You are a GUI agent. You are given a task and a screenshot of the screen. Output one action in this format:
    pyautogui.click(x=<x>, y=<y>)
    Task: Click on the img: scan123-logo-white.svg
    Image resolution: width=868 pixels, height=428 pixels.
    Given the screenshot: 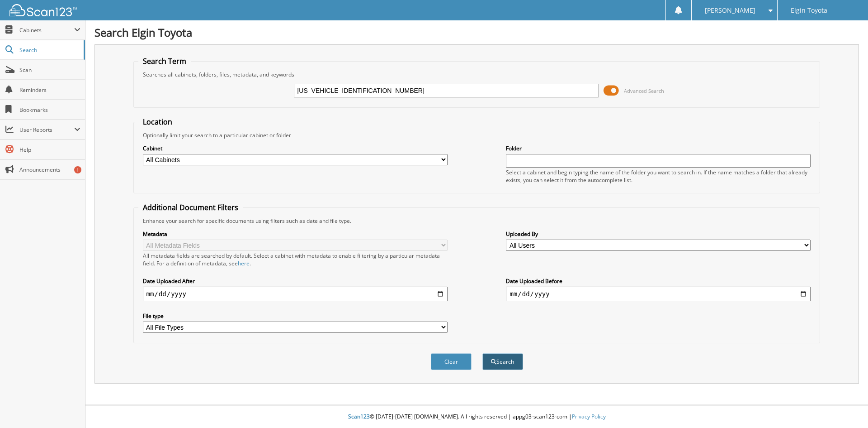 What is the action you would take?
    pyautogui.click(x=43, y=10)
    